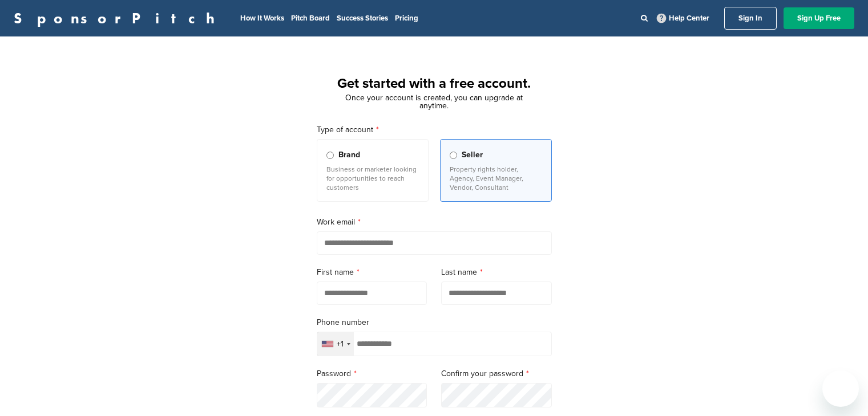 Image resolution: width=868 pixels, height=416 pixels. What do you see at coordinates (373, 178) in the screenshot?
I see `p: Business or marketer looking for opportunities to reach customers` at bounding box center [373, 178].